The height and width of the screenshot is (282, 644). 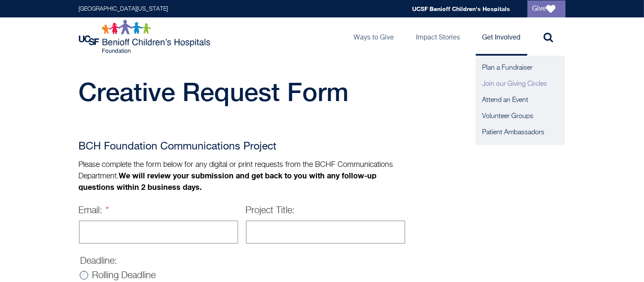 What do you see at coordinates (124, 276) in the screenshot?
I see `label: Rolling Deadline` at bounding box center [124, 276].